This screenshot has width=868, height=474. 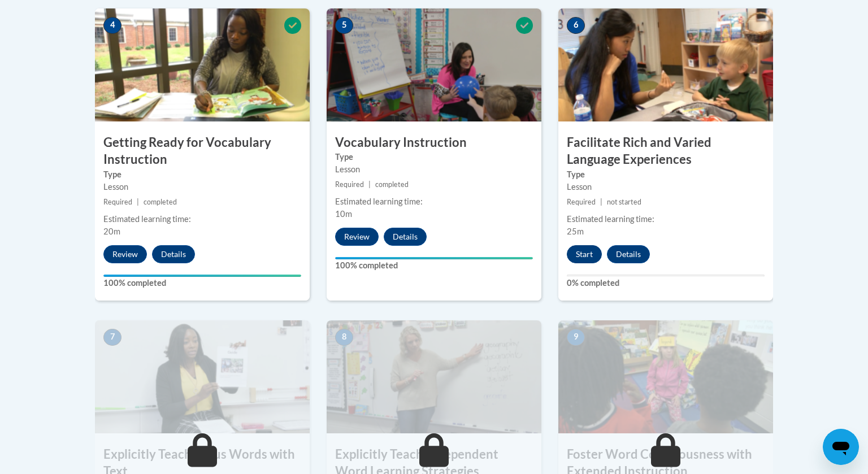 I want to click on span: 10m, so click(x=344, y=213).